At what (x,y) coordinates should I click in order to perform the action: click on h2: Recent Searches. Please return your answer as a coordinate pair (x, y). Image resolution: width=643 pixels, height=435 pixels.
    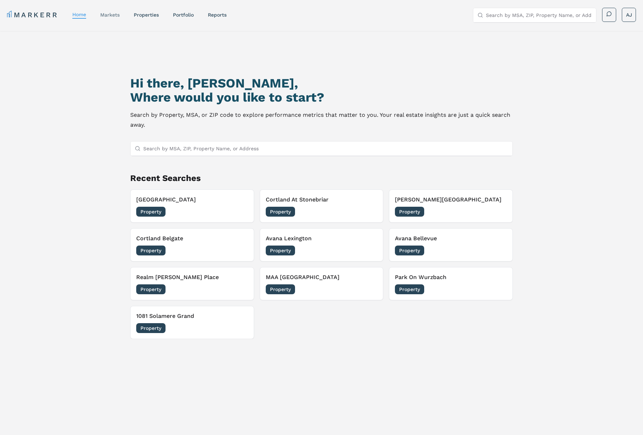
    Looking at the image, I should click on (321, 178).